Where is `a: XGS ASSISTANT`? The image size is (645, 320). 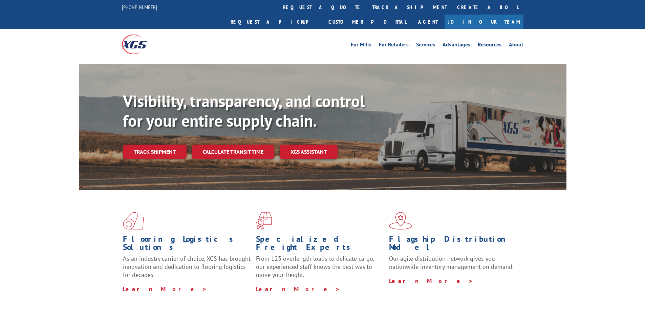 a: XGS ASSISTANT is located at coordinates (308, 152).